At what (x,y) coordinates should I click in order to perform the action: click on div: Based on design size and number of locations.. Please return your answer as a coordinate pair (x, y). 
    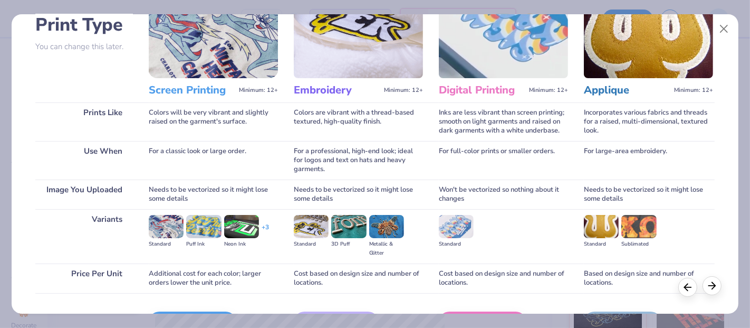
    Looking at the image, I should click on (649, 278).